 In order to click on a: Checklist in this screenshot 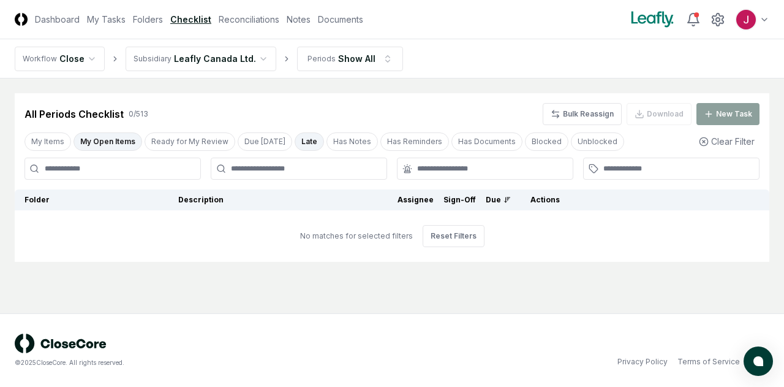, I will do `click(191, 19)`.